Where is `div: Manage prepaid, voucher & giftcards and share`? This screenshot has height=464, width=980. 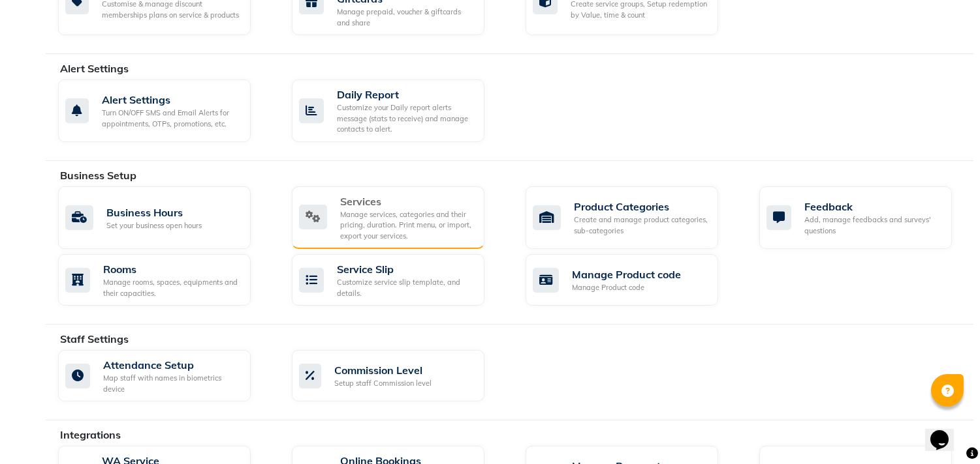
div: Manage prepaid, voucher & giftcards and share is located at coordinates (405, 17).